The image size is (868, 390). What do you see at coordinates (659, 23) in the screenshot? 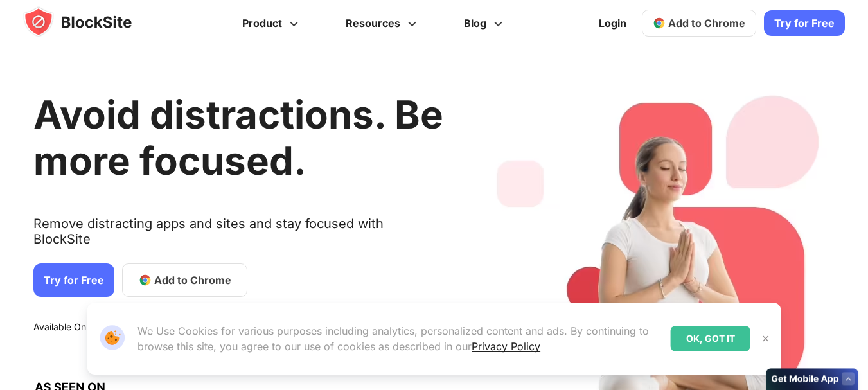
I see `img: chrome-icon.svg` at bounding box center [659, 23].